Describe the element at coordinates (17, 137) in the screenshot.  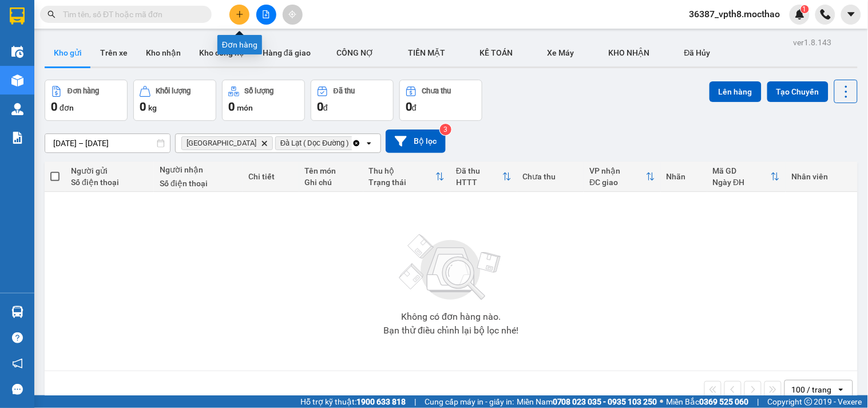
I see `img: solution-icon` at that location.